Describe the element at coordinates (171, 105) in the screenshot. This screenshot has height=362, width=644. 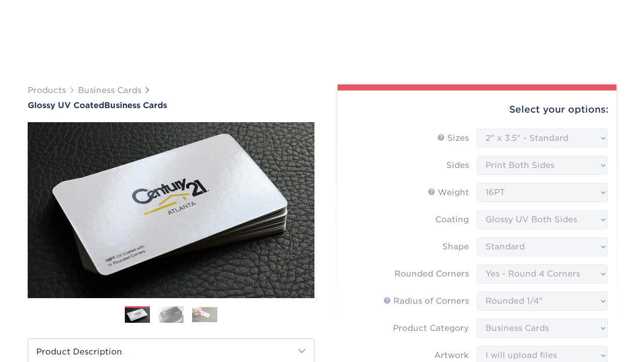
I see `h1: Business Cards` at that location.